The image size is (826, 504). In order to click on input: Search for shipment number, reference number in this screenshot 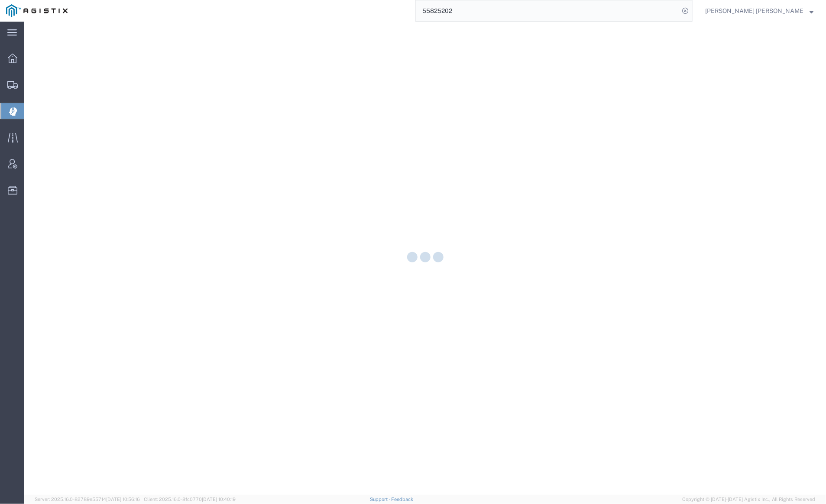, I will do `click(548, 11)`.